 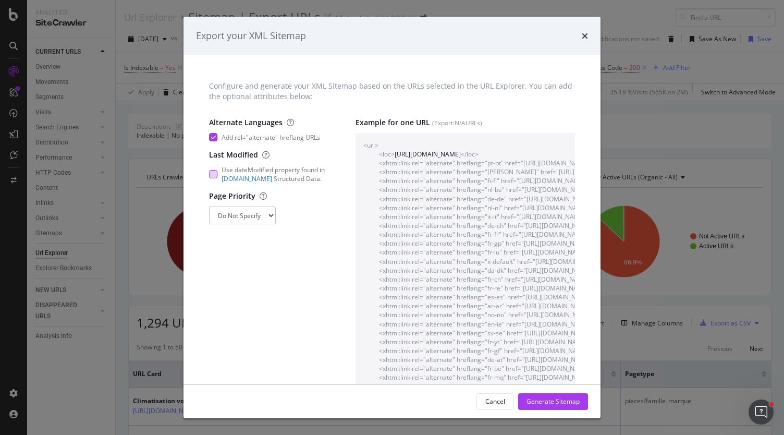 What do you see at coordinates (387, 154) in the screenshot?
I see `span: <loc>` at bounding box center [387, 154].